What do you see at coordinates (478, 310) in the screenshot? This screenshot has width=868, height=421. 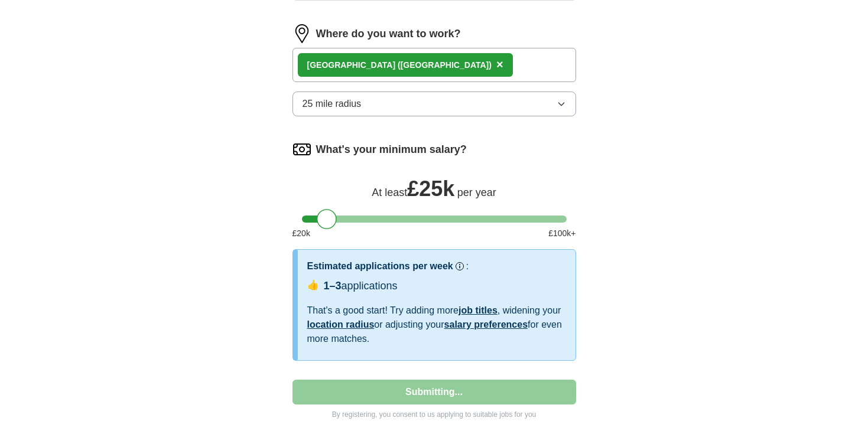 I see `a: job titles` at bounding box center [478, 310].